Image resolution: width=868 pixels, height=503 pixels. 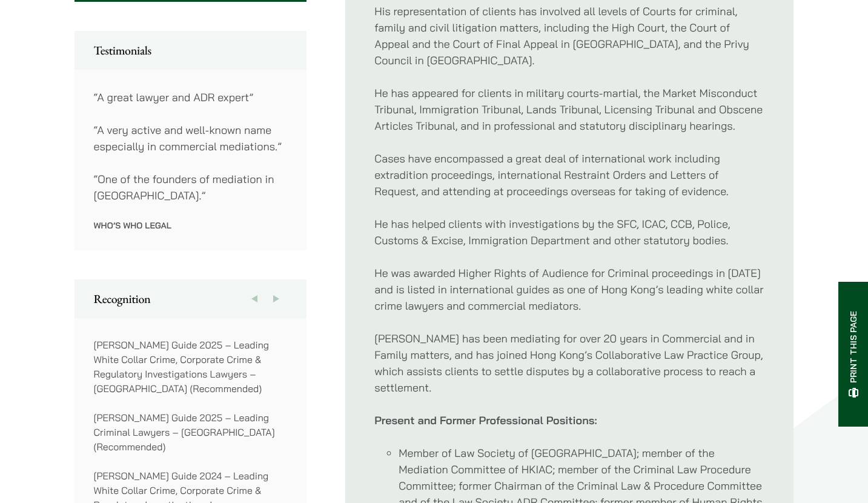 What do you see at coordinates (191, 50) in the screenshot?
I see `h2: Testimonials` at bounding box center [191, 50].